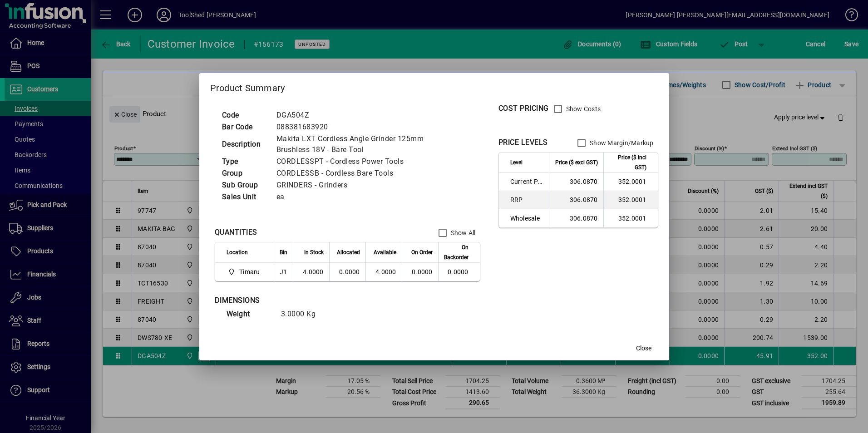 Image resolution: width=868 pixels, height=433 pixels. Describe the element at coordinates (643, 349) in the screenshot. I see `span: Close` at that location.